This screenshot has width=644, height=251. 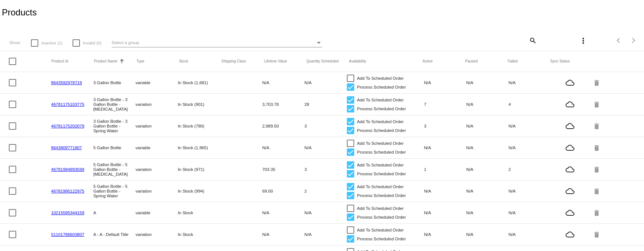 What do you see at coordinates (583, 41) in the screenshot?
I see `mat-icon: more_vert` at bounding box center [583, 41].